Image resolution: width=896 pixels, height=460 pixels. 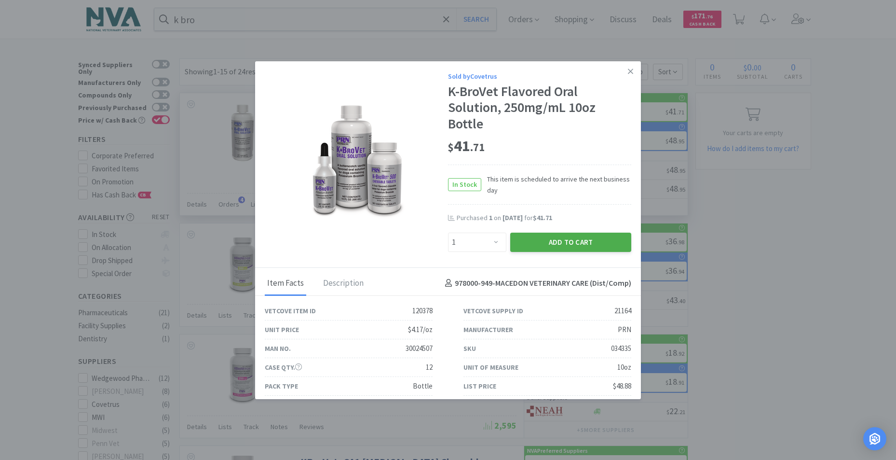 I want to click on div: $48.88, so click(x=622, y=386).